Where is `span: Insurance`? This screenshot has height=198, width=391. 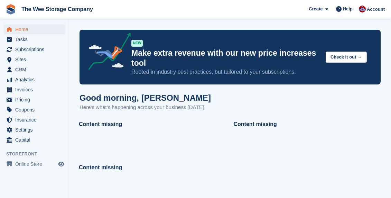
span: Insurance is located at coordinates (36, 120).